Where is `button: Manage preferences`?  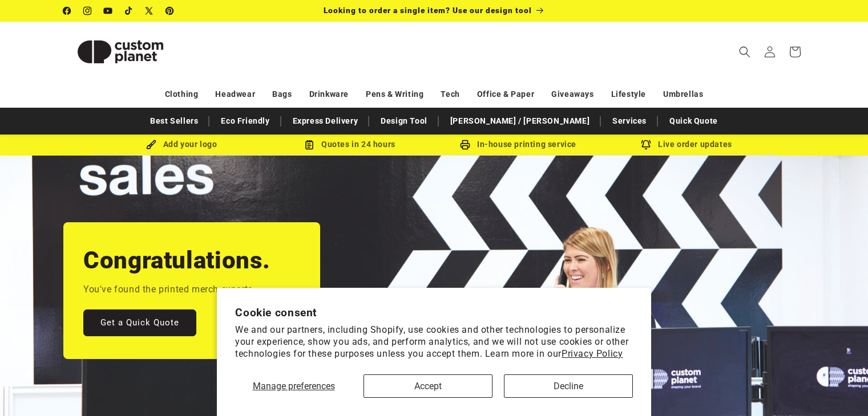 button: Manage preferences is located at coordinates (293, 386).